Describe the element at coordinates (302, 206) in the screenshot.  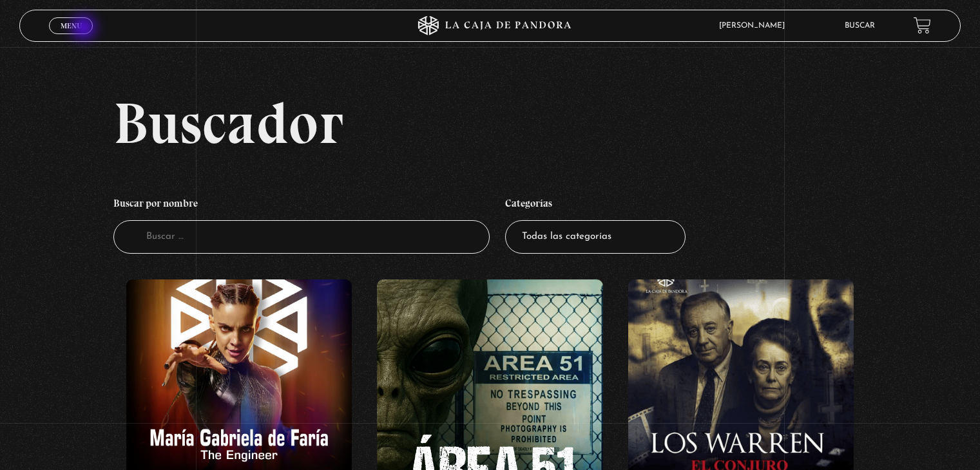
I see `h4: Buscar por nombre` at that location.